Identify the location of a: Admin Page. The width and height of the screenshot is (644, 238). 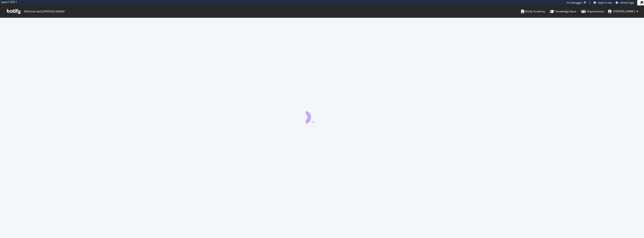
(624, 3).